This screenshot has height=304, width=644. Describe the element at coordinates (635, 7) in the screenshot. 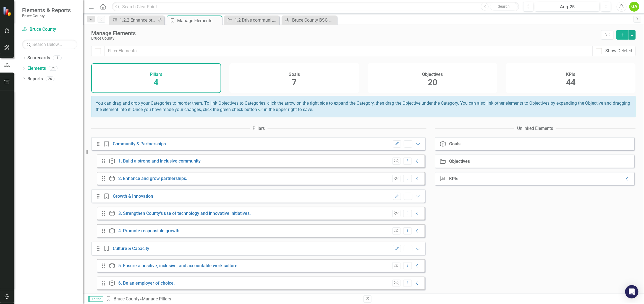

I see `div: GA` at that location.